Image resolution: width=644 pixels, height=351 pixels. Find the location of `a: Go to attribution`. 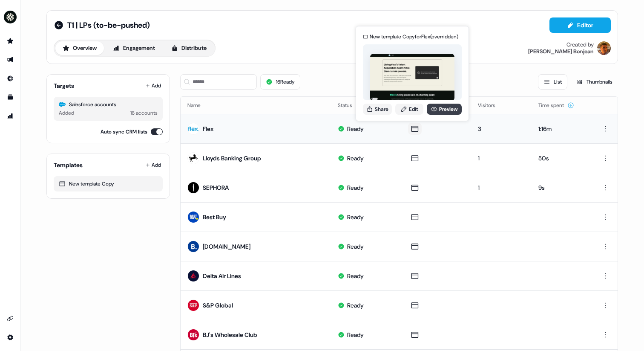

a: Go to attribution is located at coordinates (10, 116).